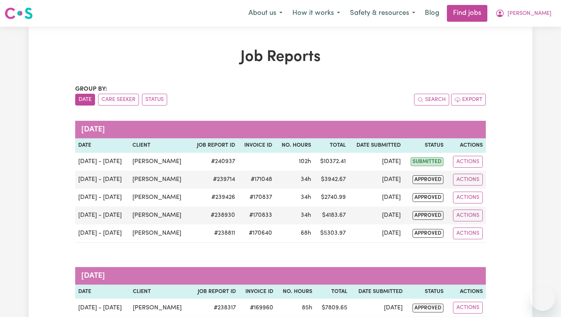 Image resolution: width=561 pixels, height=317 pixels. I want to click on td: $ 10372.41, so click(331, 162).